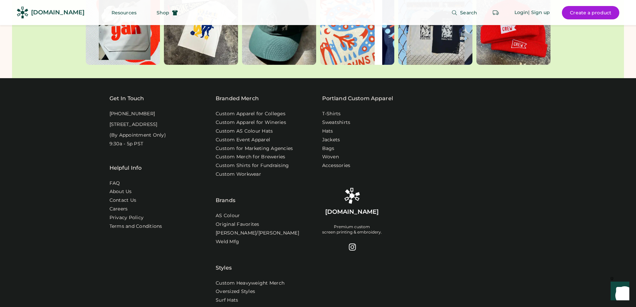 The height and width of the screenshot is (307, 636). What do you see at coordinates (115, 183) in the screenshot?
I see `a: FAQ` at bounding box center [115, 183].